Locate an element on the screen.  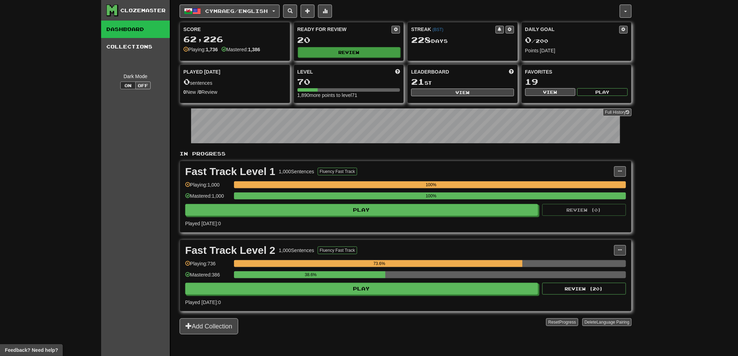
strong: 1,386 is located at coordinates (254, 50).